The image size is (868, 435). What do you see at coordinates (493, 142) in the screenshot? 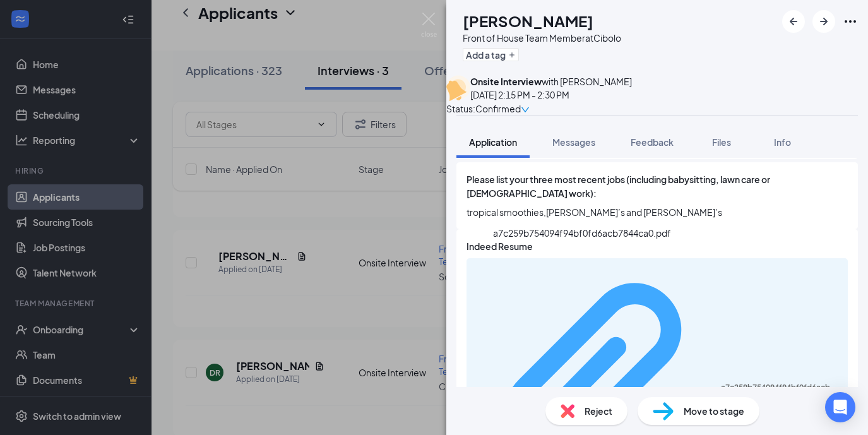
I see `span: Application` at bounding box center [493, 142].